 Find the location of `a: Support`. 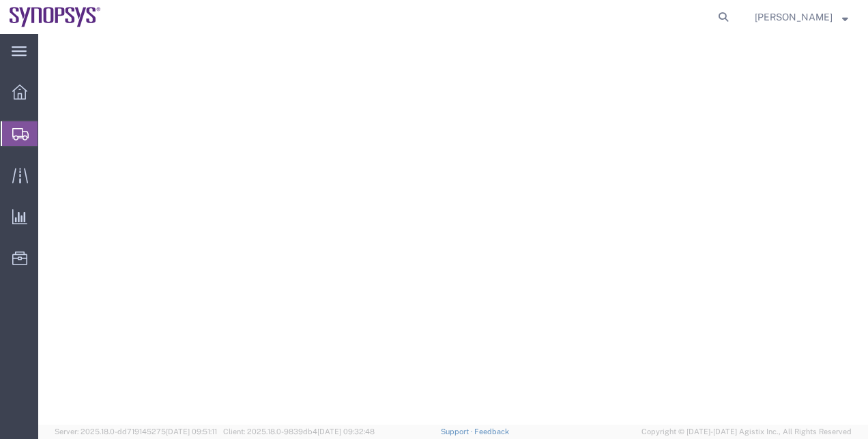

a: Support is located at coordinates (457, 432).